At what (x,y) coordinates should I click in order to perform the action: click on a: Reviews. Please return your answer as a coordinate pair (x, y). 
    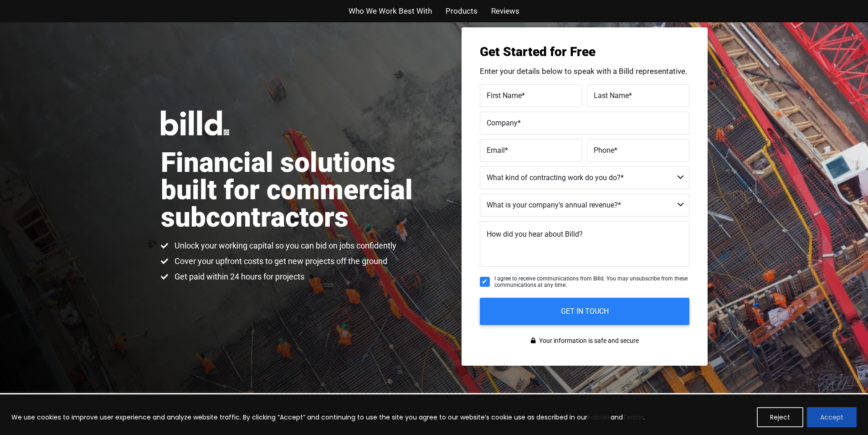
    Looking at the image, I should click on (506, 11).